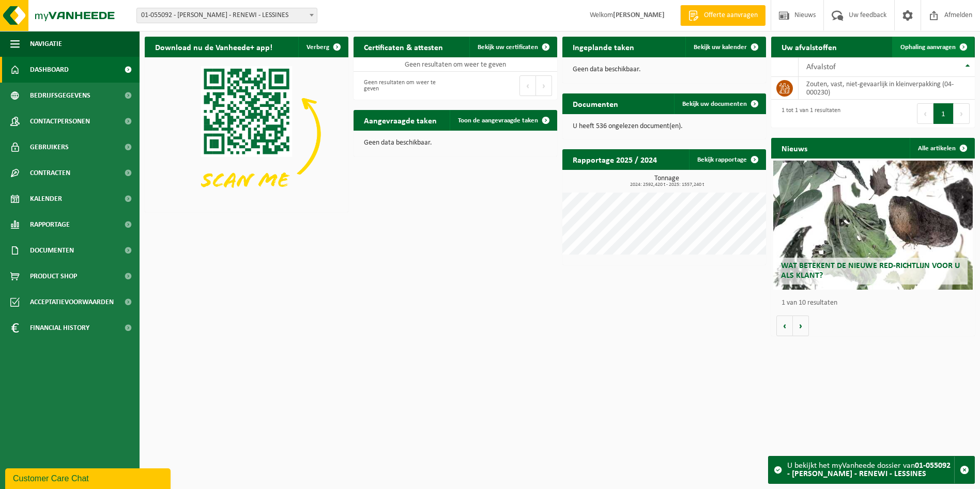 Image resolution: width=980 pixels, height=489 pixels. I want to click on span: Navigatie, so click(46, 44).